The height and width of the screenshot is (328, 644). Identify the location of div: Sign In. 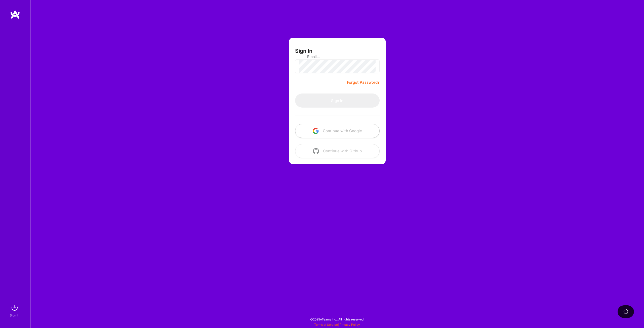
(14, 315).